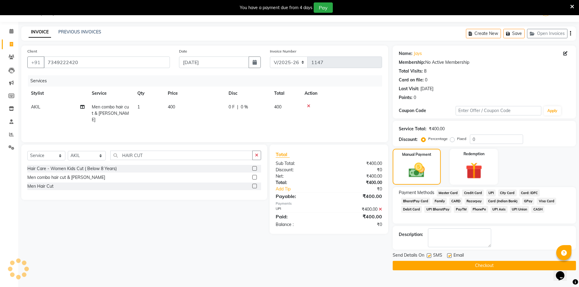  What do you see at coordinates (40, 186) in the screenshot?
I see `div: Men Hair Cut` at bounding box center [40, 186].